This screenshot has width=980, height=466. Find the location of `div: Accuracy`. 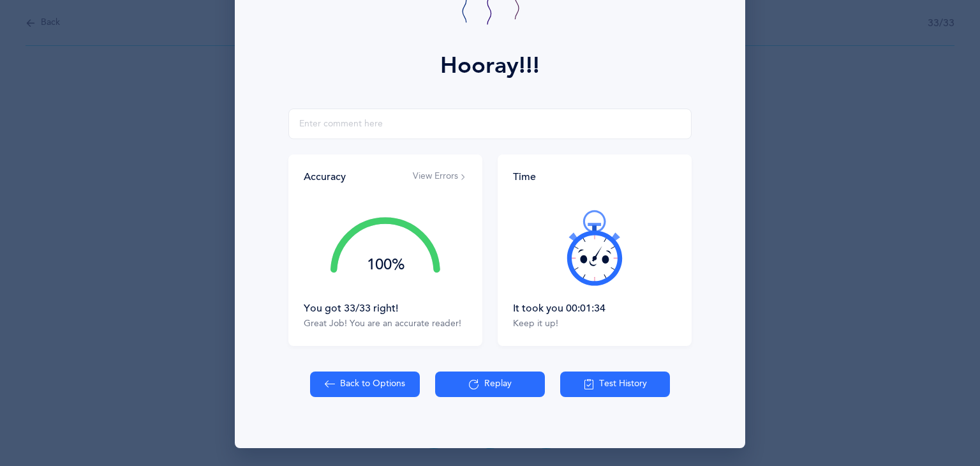

div: Accuracy is located at coordinates (325, 177).